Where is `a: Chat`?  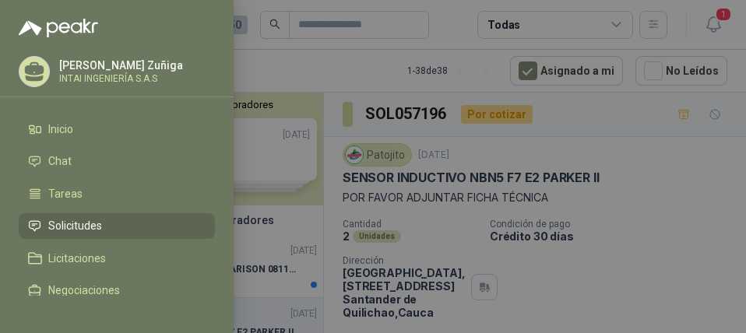
a: Chat is located at coordinates (117, 162).